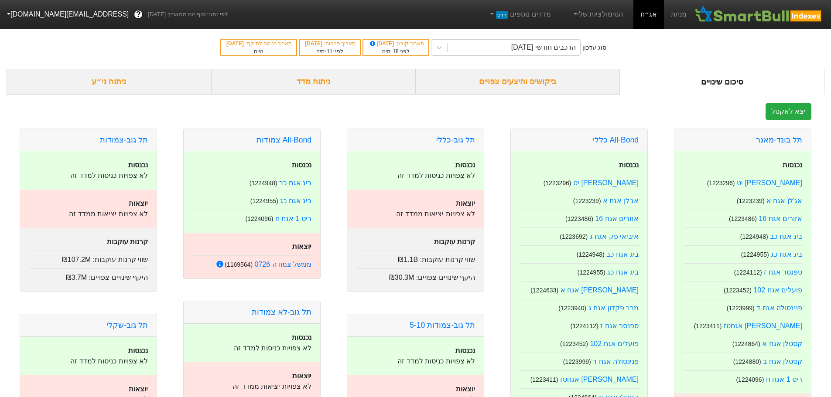 Image resolution: width=831 pixels, height=397 pixels. I want to click on a: הסימולציות שלי, so click(598, 14).